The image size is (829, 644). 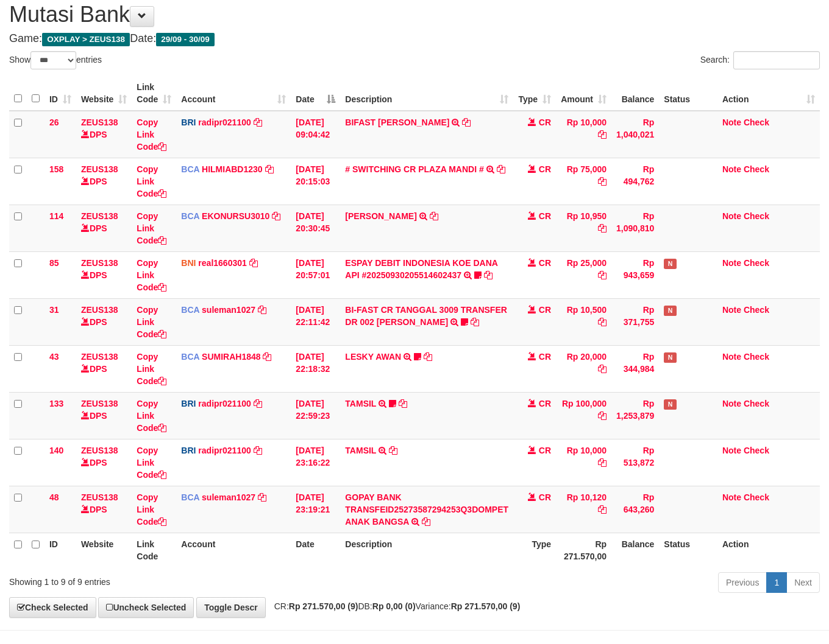 I want to click on td: Rp 494,762, so click(x=635, y=181).